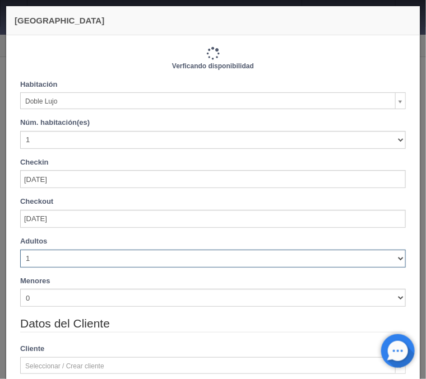  Describe the element at coordinates (213, 324) in the screenshot. I see `legend: Datos del Cliente` at that location.